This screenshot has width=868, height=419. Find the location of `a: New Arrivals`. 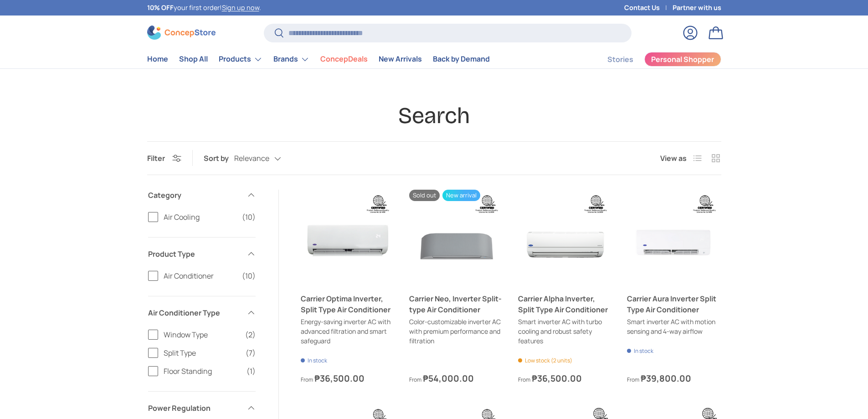

a: New Arrivals is located at coordinates (400, 59).